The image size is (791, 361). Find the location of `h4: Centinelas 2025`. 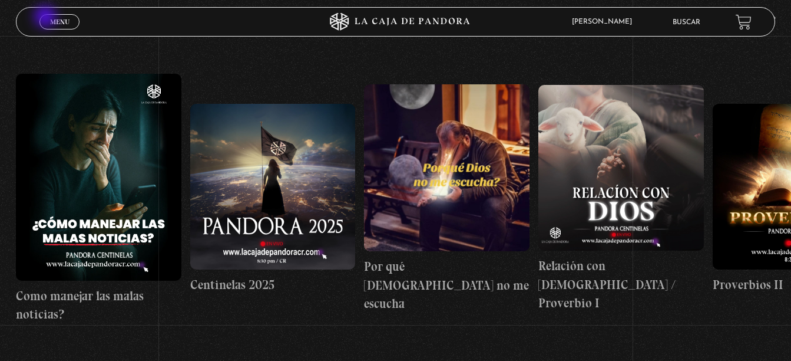

h4: Centinelas 2025 is located at coordinates (273, 285).